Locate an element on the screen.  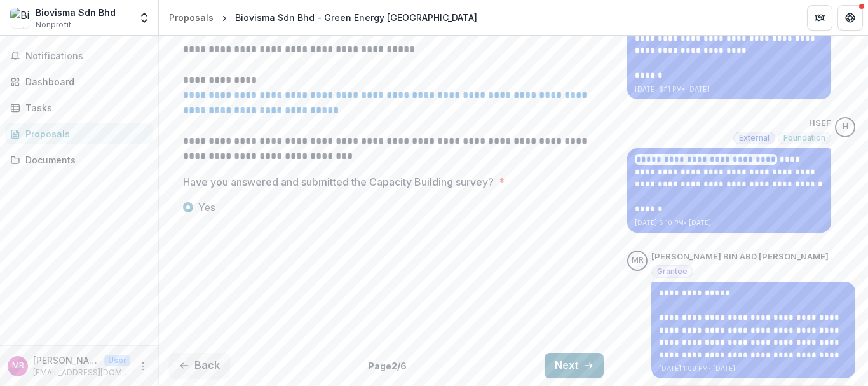
img: Biovisma Sdn Bhd is located at coordinates (20, 17).